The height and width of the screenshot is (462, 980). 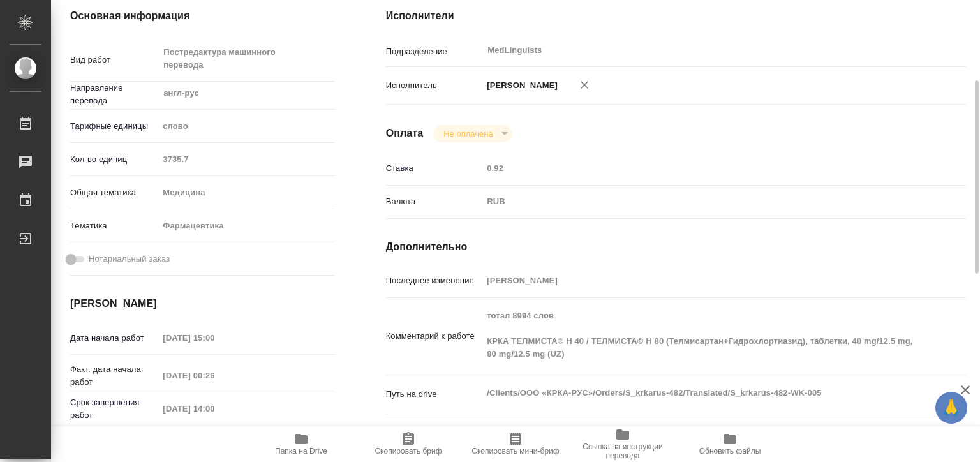 What do you see at coordinates (407, 451) in the screenshot?
I see `span: Скопировать бриф` at bounding box center [407, 451].